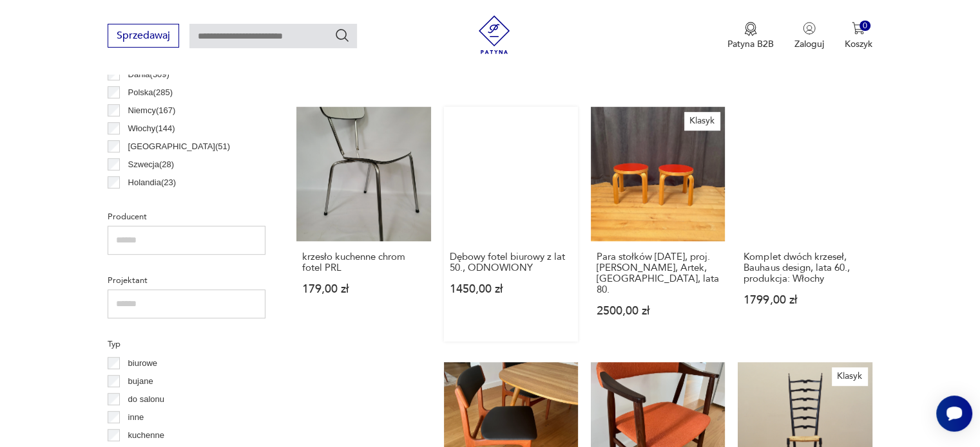 This screenshot has width=980, height=447. Describe the element at coordinates (804, 300) in the screenshot. I see `p: 1799,00 zł` at that location.